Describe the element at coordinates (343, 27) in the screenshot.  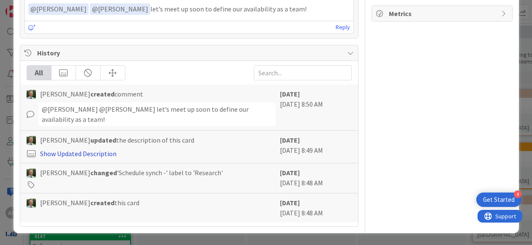
I see `a: Reply` at that location.